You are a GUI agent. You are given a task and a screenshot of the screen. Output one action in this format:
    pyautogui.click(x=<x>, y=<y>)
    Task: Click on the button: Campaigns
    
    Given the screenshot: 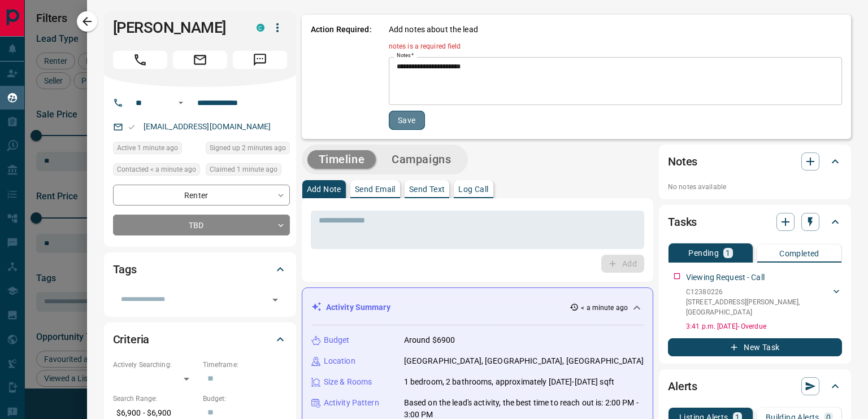 What is the action you would take?
    pyautogui.click(x=422, y=159)
    